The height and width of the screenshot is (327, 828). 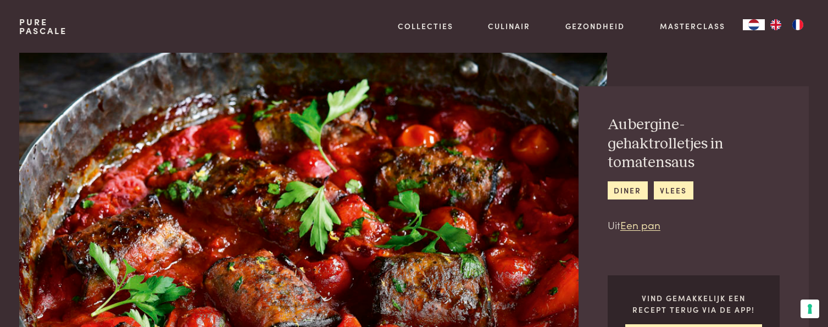 What do you see at coordinates (693, 144) in the screenshot?
I see `h2: Aubergine-gehaktrolletjes in tomatensaus` at bounding box center [693, 144].